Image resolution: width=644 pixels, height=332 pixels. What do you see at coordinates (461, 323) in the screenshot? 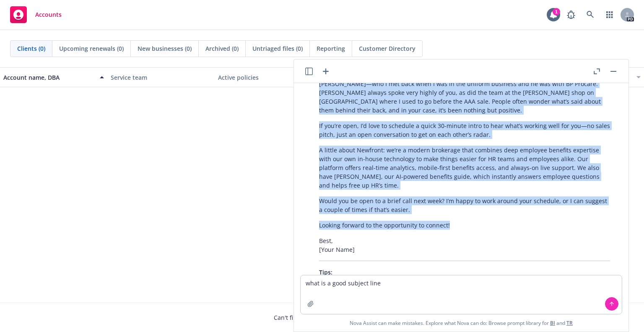
I see `span: Nova Assist can make mistakes. Explore what Nova can do: Browse prompt library for and` at bounding box center [461, 323].